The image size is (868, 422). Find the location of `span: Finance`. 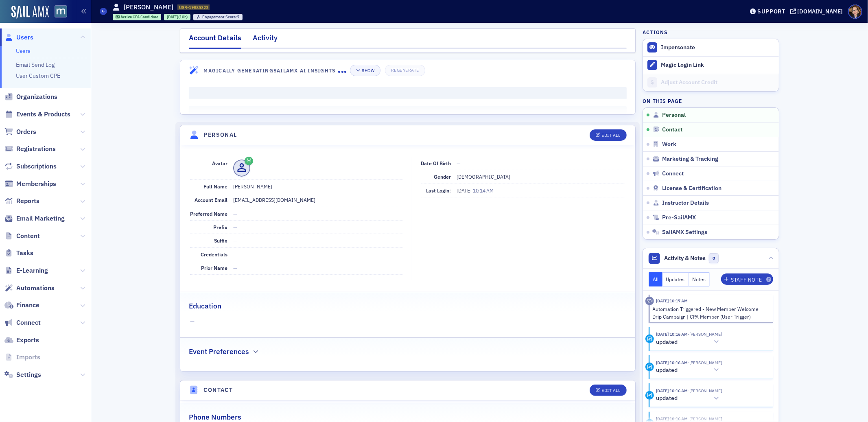

span: Finance is located at coordinates (28, 305).